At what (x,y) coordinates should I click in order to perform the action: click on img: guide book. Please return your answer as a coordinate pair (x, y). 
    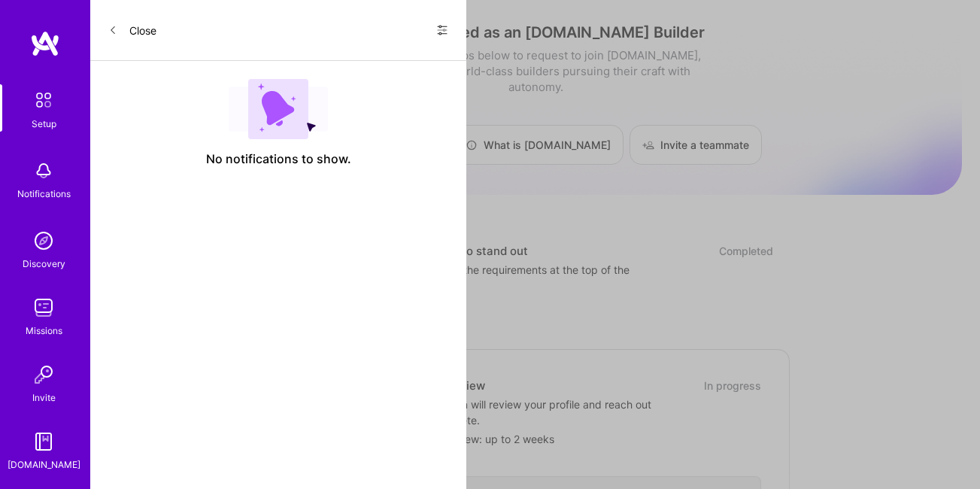
    Looking at the image, I should click on (44, 442).